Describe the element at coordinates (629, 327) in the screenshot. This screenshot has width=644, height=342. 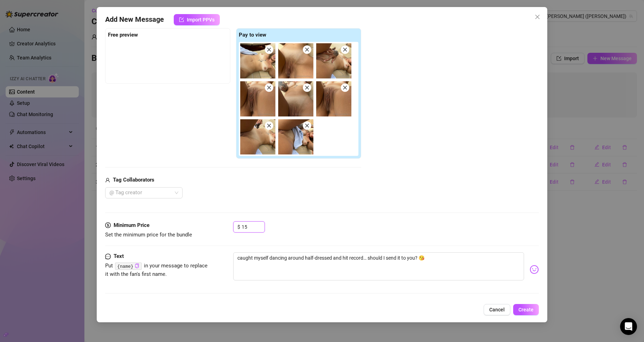
I see `div: Open Intercom Messenger` at that location.